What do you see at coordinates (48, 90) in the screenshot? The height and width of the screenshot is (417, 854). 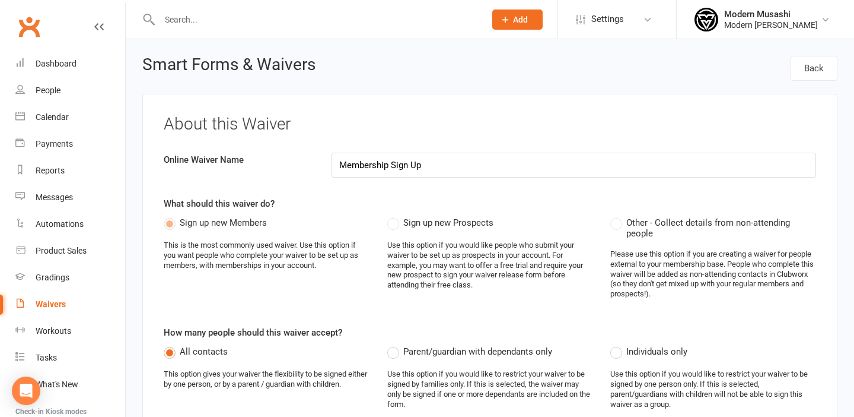 I see `div: People` at bounding box center [48, 90].